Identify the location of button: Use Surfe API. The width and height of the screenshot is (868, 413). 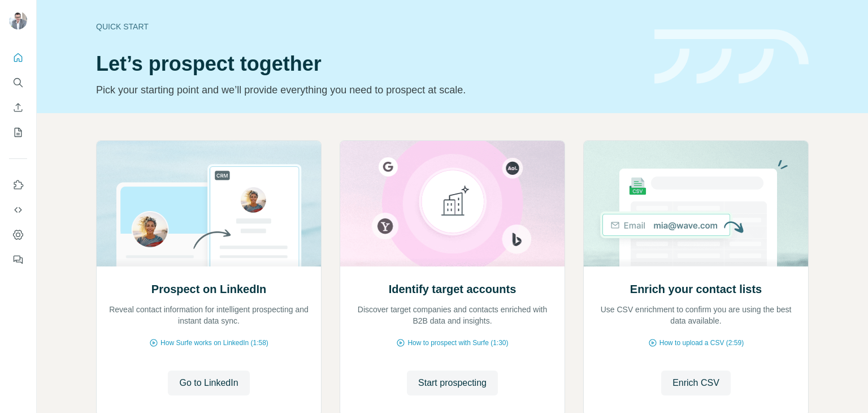
(18, 210).